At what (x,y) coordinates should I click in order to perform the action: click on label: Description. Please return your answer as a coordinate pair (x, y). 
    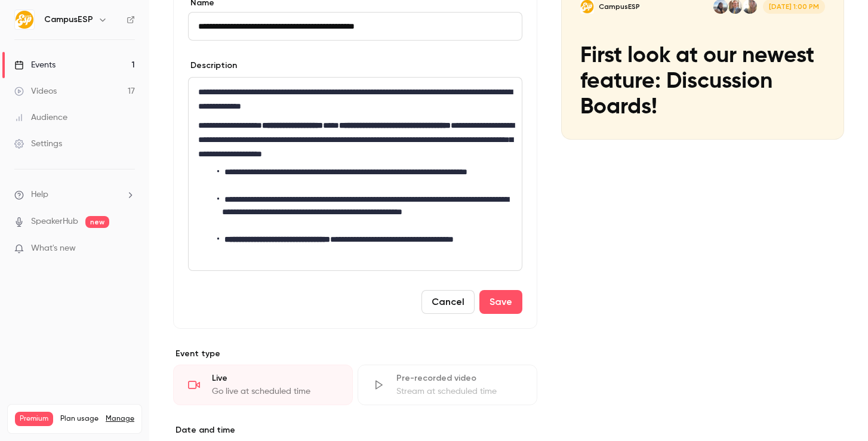
    Looking at the image, I should click on (213, 65).